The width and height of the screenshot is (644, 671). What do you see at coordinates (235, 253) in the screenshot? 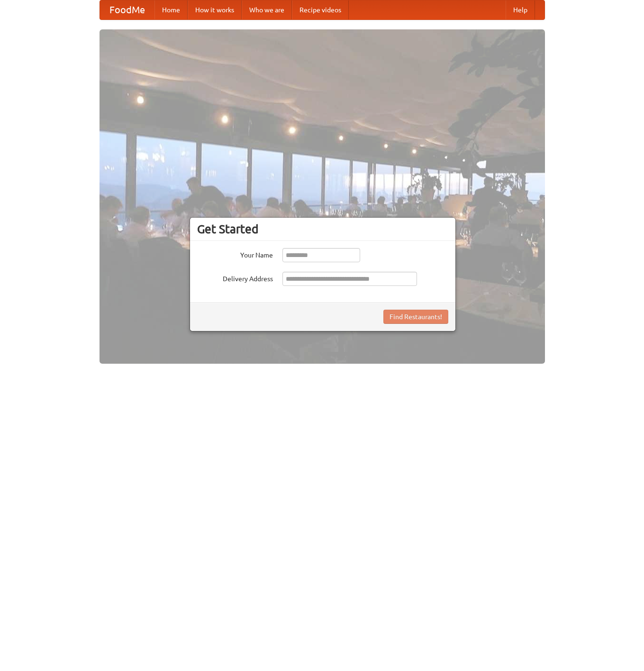
I see `label: Your Name` at bounding box center [235, 253].